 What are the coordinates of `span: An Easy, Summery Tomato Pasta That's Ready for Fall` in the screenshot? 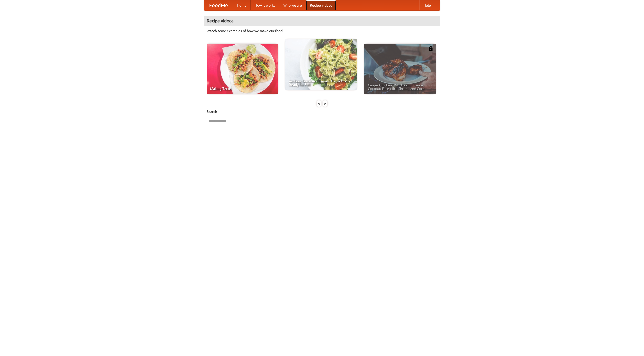 It's located at (321, 83).